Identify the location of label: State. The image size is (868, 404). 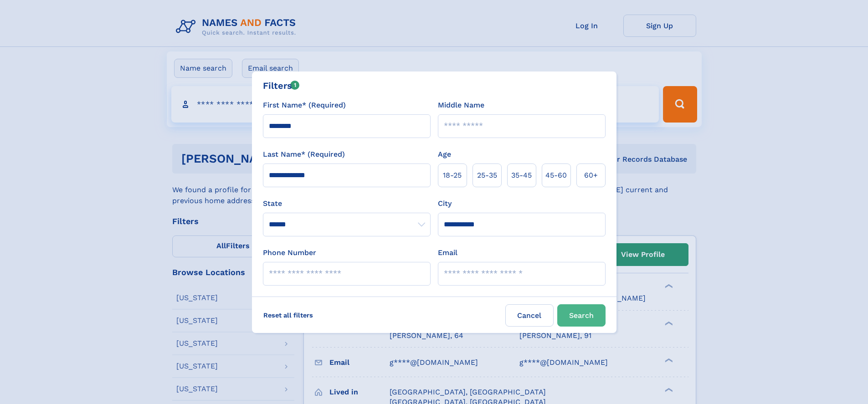
(347, 204).